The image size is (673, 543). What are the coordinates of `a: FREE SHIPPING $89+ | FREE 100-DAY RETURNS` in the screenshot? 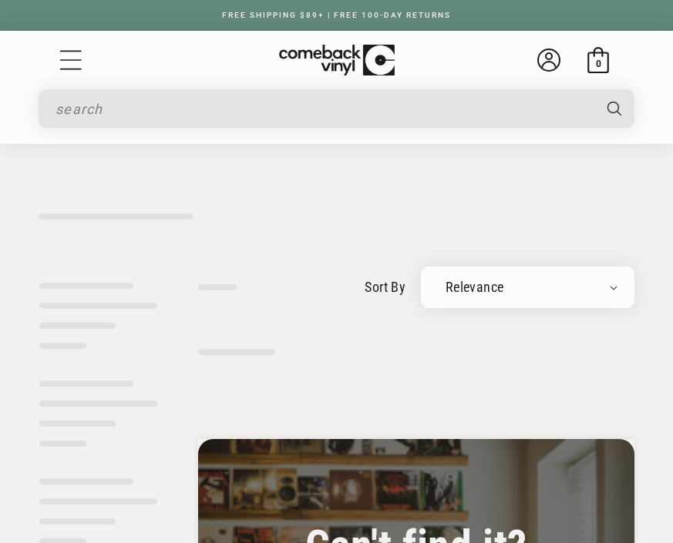 It's located at (336, 15).